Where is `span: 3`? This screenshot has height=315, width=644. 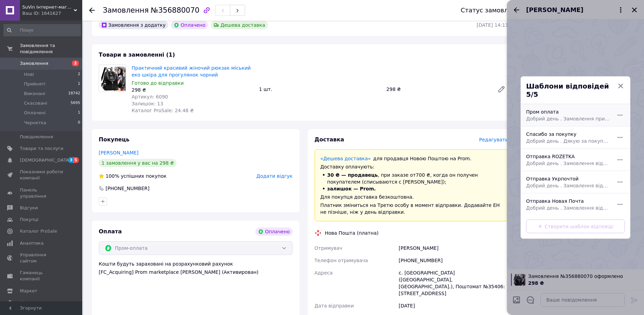
span: 3 is located at coordinates (71, 160).